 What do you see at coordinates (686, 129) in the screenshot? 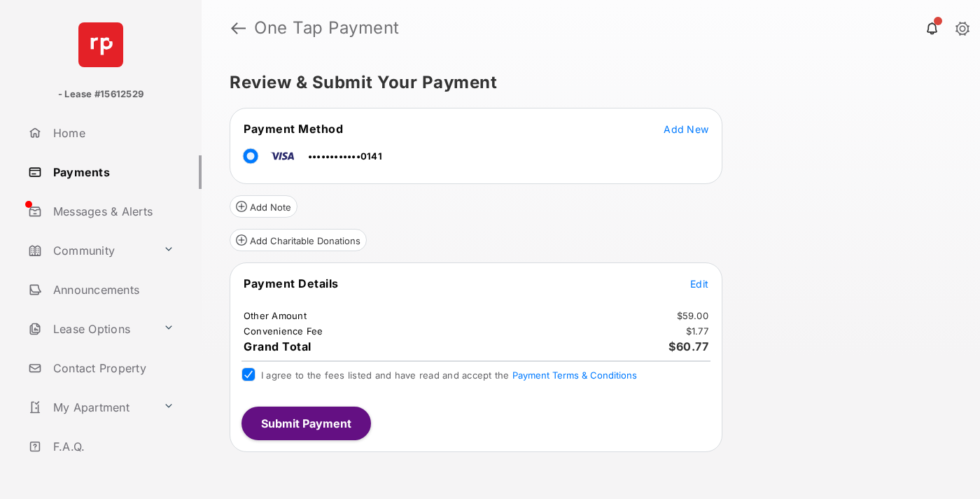
I see `button: Add New` at bounding box center [686, 129].